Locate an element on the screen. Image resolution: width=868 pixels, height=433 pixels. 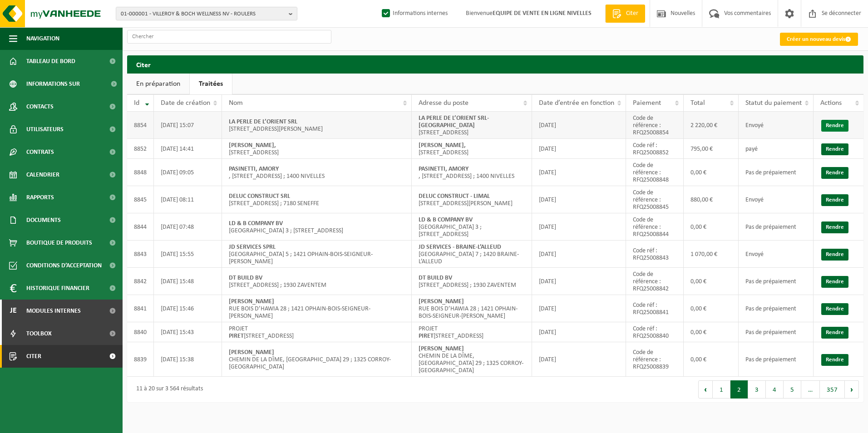
strong: JD SERVICES - BRAINE-L’ALLEUD is located at coordinates (460, 247).